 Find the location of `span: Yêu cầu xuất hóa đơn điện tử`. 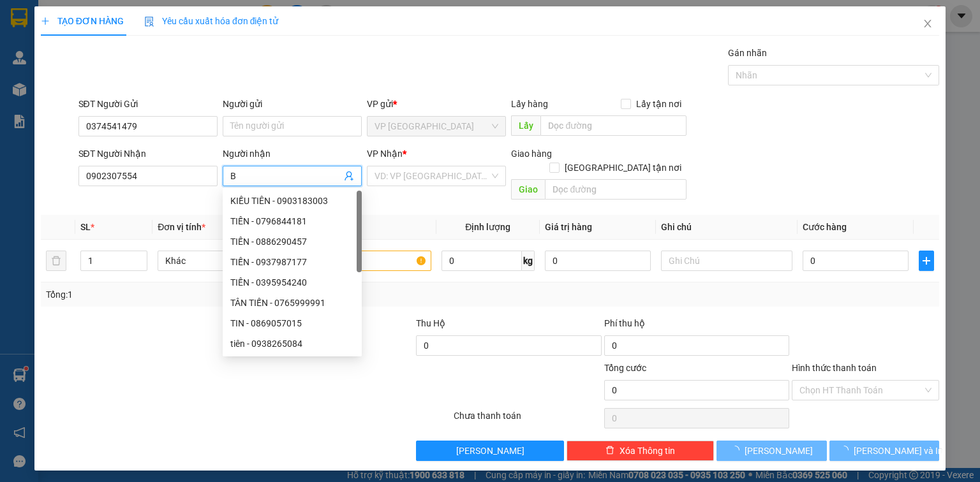

span: Yêu cầu xuất hóa đơn điện tử is located at coordinates (211, 21).